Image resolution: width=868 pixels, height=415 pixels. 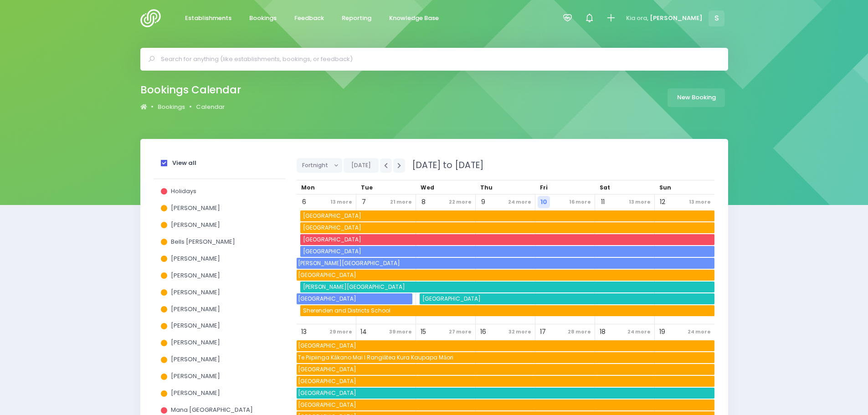 I want to click on span: 15, so click(x=424, y=331).